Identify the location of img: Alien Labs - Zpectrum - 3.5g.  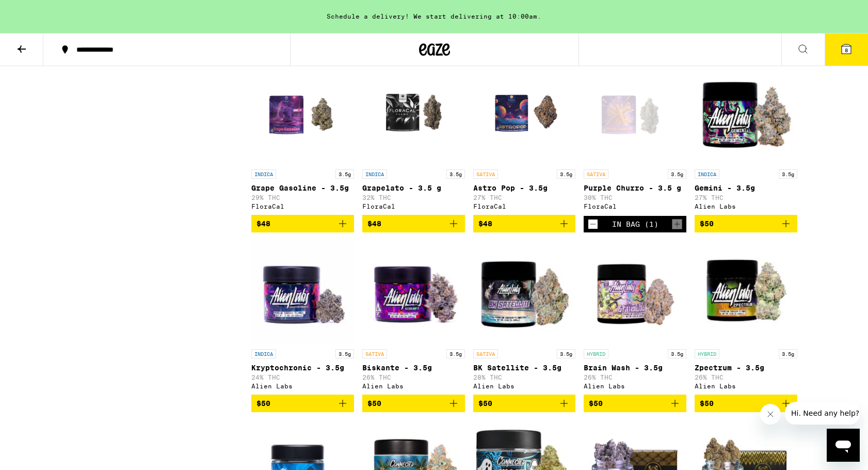
(746, 292).